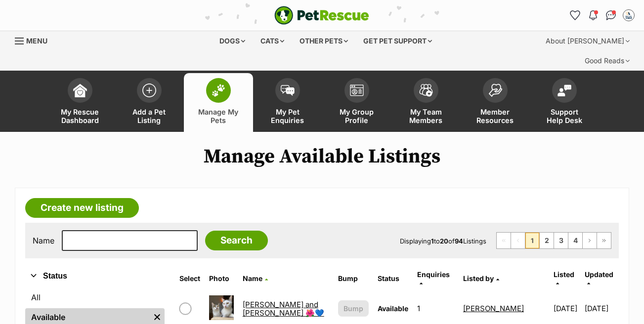  What do you see at coordinates (426, 116) in the screenshot?
I see `span: My Team Members` at bounding box center [426, 116].